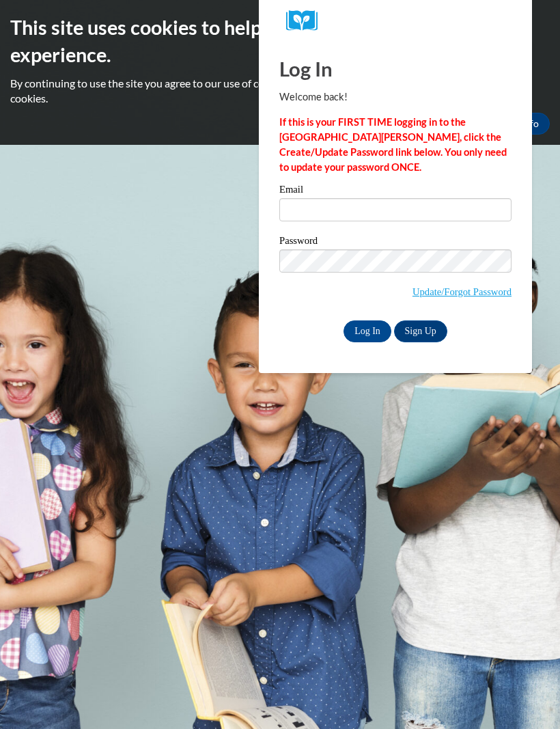 The height and width of the screenshot is (729, 560). Describe the element at coordinates (462, 291) in the screenshot. I see `a: Update/Forgot Password` at that location.